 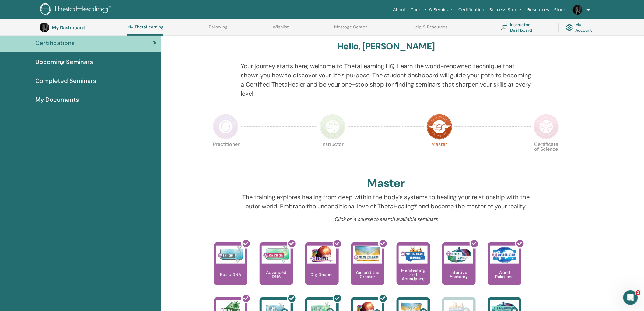 I want to click on p: Advanced DNA, so click(x=277, y=275).